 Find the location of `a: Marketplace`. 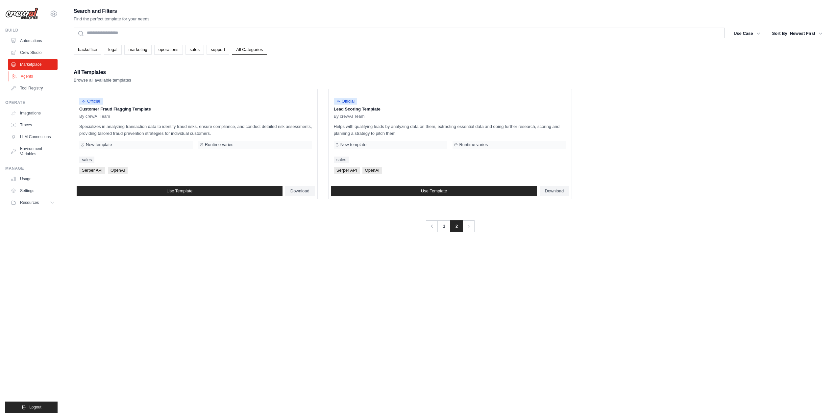

a: Marketplace is located at coordinates (33, 64).